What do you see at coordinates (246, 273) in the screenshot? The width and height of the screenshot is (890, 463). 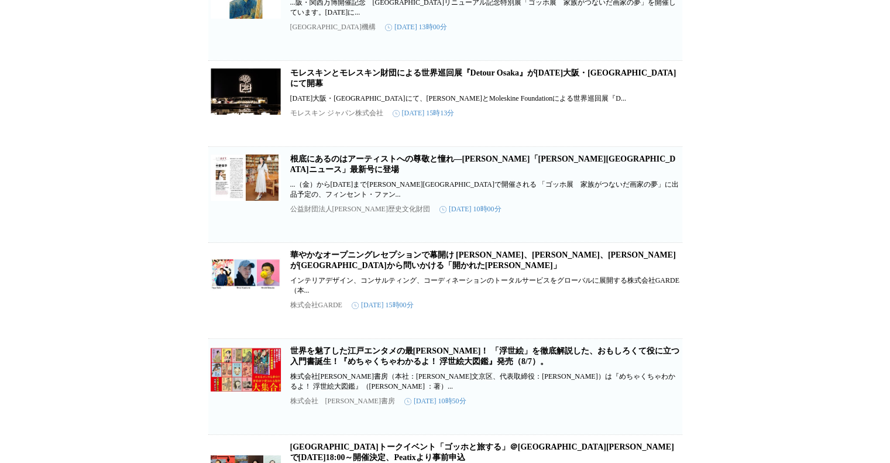 I see `img: 華やかなオープニングレセプションで幕開け Yuya Saito、Shinji Murakami、Hiroshi Masudaがニューヨークから問いかける「開かれた未来」` at bounding box center [246, 273].